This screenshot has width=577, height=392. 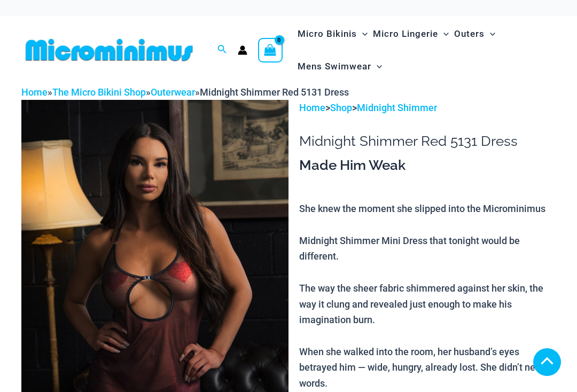 I want to click on span: Micro Bikinis, so click(x=327, y=33).